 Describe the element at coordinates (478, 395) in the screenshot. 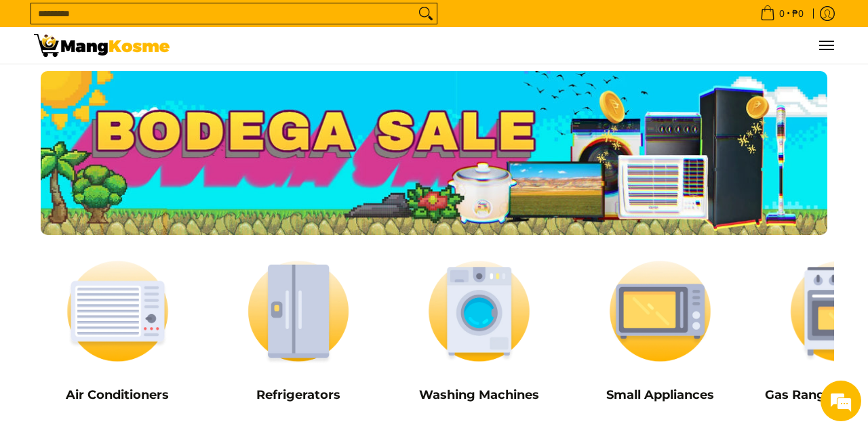

I see `h5: Washing Machines` at that location.